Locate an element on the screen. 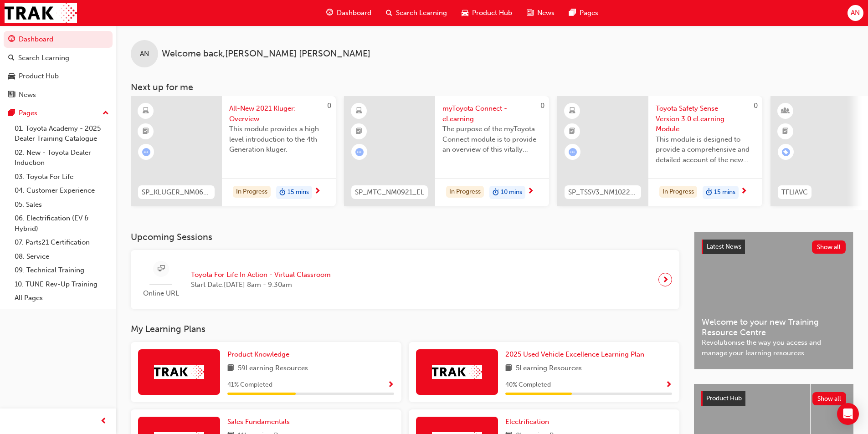  span: Dashboard is located at coordinates (354, 12).